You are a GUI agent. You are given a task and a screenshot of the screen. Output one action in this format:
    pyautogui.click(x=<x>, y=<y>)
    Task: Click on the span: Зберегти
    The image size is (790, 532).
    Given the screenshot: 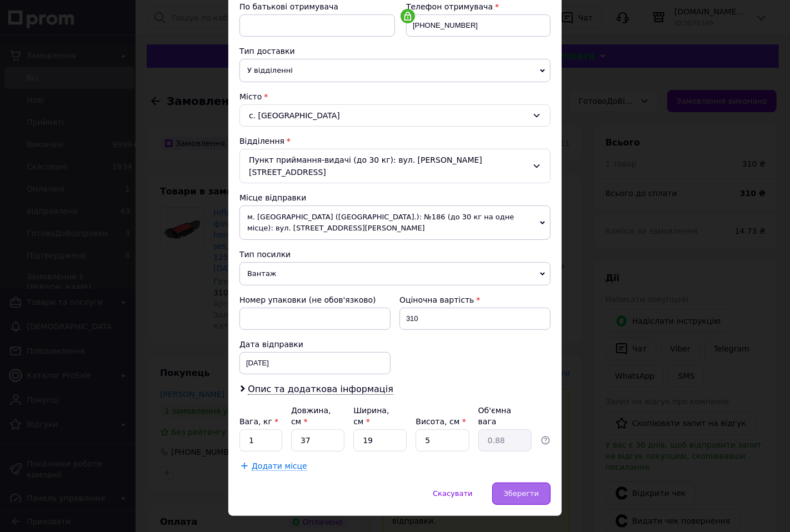 What is the action you would take?
    pyautogui.click(x=521, y=494)
    